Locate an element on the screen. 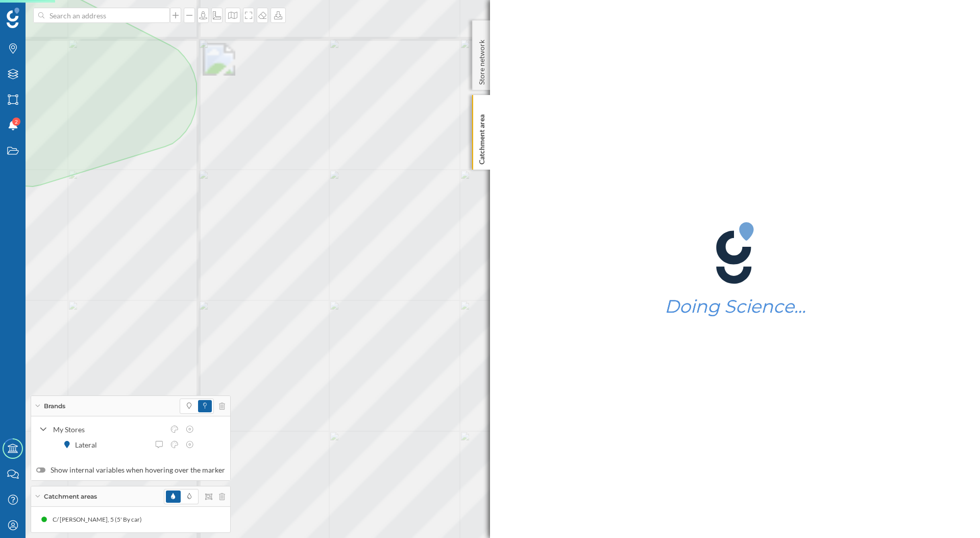  span: Support is located at coordinates (38, 11).